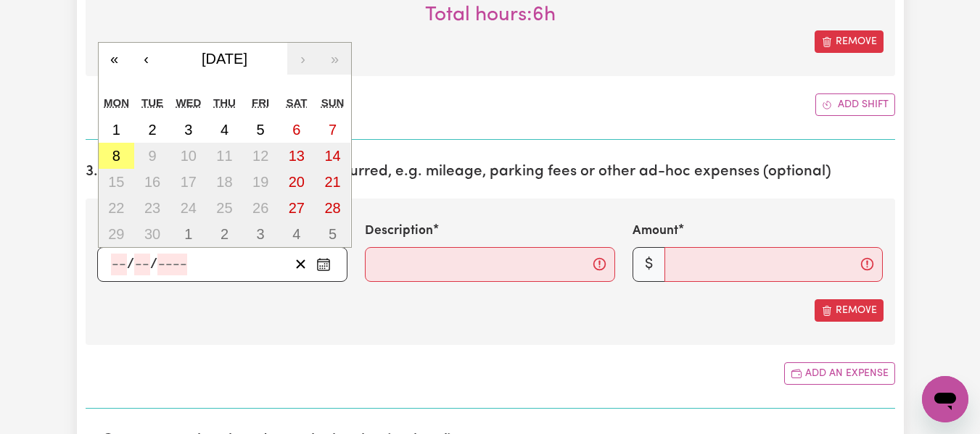  I want to click on button: 1 October 2025, so click(189, 234).